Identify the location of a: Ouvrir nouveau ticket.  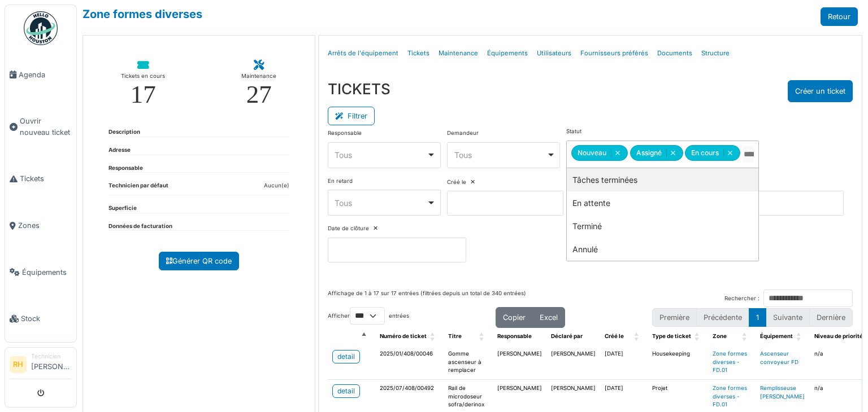
(40, 128).